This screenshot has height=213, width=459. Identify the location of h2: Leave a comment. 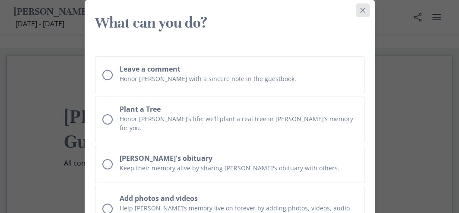
(238, 69).